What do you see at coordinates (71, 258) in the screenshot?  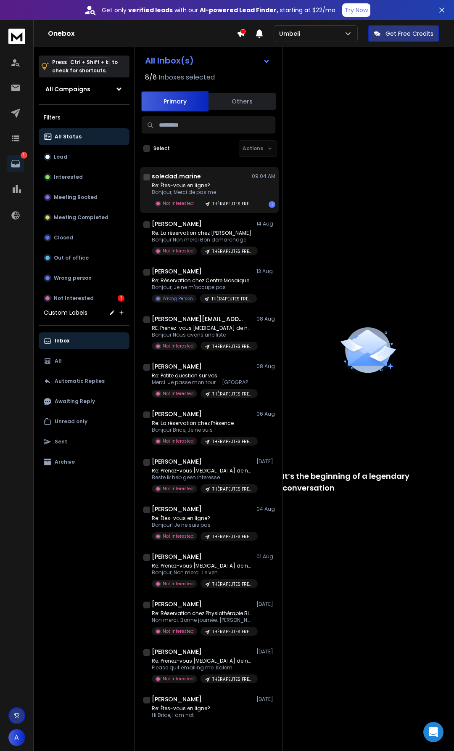 I see `p: Out of office` at bounding box center [71, 258].